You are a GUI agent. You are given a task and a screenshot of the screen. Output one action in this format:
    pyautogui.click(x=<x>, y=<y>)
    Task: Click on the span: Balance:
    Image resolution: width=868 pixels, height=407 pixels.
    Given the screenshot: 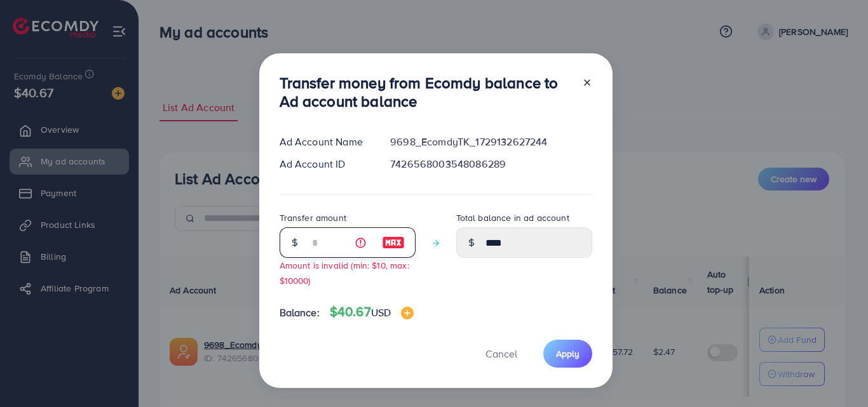 What is the action you would take?
    pyautogui.click(x=299, y=313)
    